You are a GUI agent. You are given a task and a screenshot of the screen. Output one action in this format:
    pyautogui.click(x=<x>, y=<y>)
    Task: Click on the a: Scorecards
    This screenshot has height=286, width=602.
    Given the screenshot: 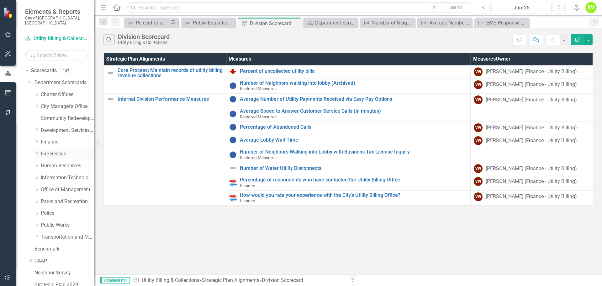 What is the action you would take?
    pyautogui.click(x=44, y=71)
    